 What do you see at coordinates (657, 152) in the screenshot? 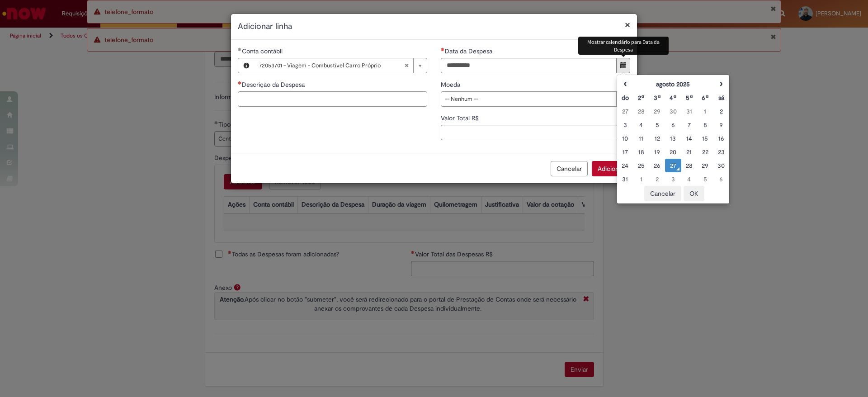
I see `div: 19 August 2025 Tuesday` at bounding box center [657, 152].